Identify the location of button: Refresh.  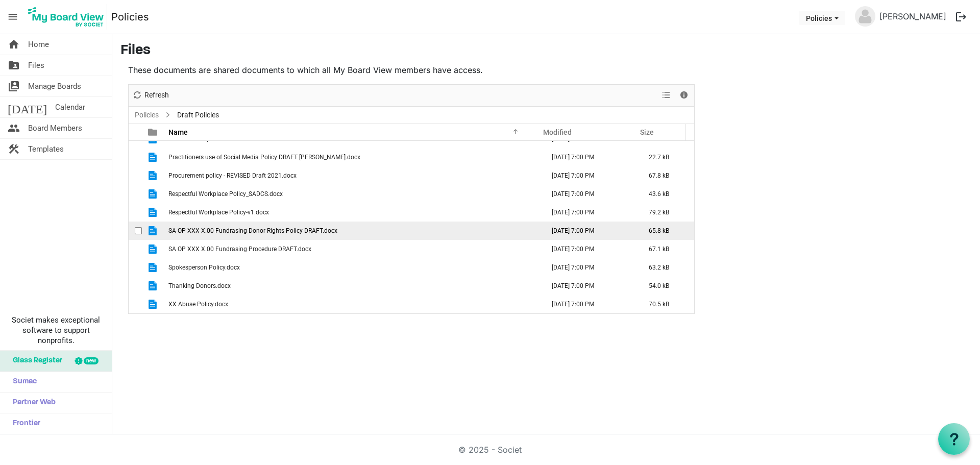
(150, 95).